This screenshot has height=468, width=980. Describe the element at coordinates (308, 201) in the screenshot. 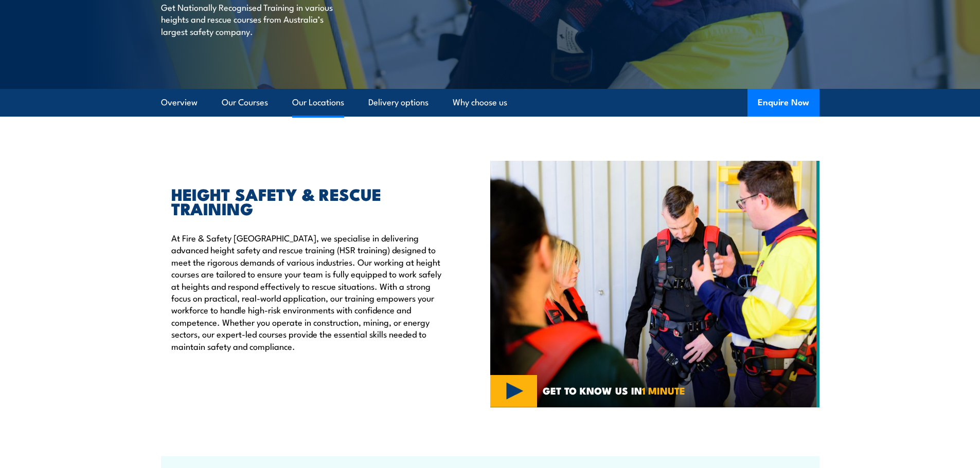

I see `h2: HEIGHT SAFETY & RESCUE TRAINING` at that location.